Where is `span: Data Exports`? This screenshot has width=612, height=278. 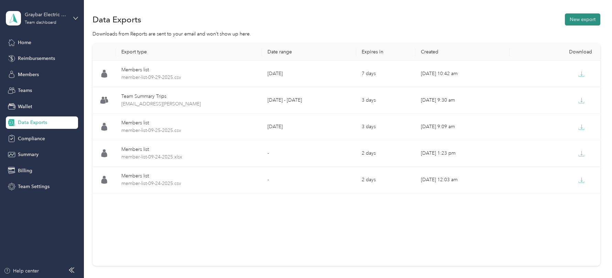 span: Data Exports is located at coordinates (32, 122).